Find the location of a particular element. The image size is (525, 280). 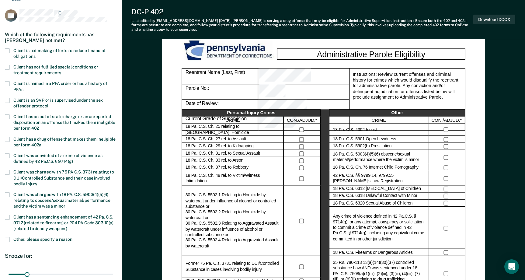

label: 18 Pa. C.S. Ch. 27 rel. to Assault is located at coordinates (215, 139).